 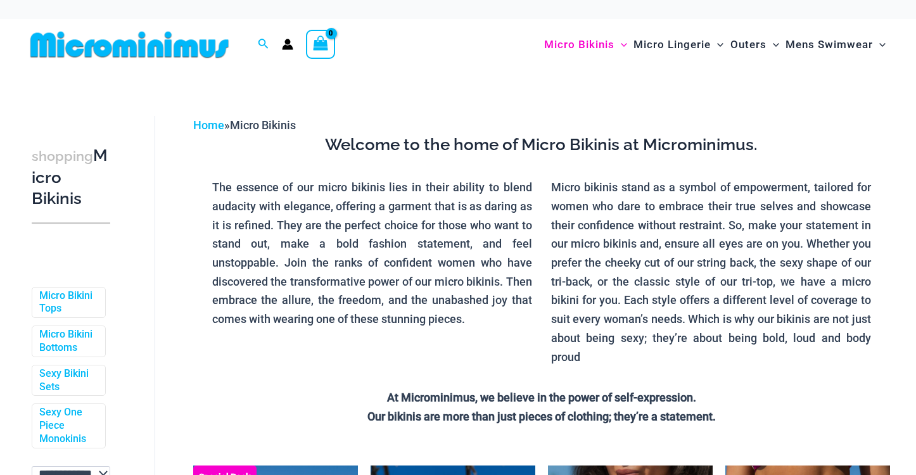 I want to click on a: Micro BikinisMenu ToggleMenu Toggle, so click(x=586, y=44).